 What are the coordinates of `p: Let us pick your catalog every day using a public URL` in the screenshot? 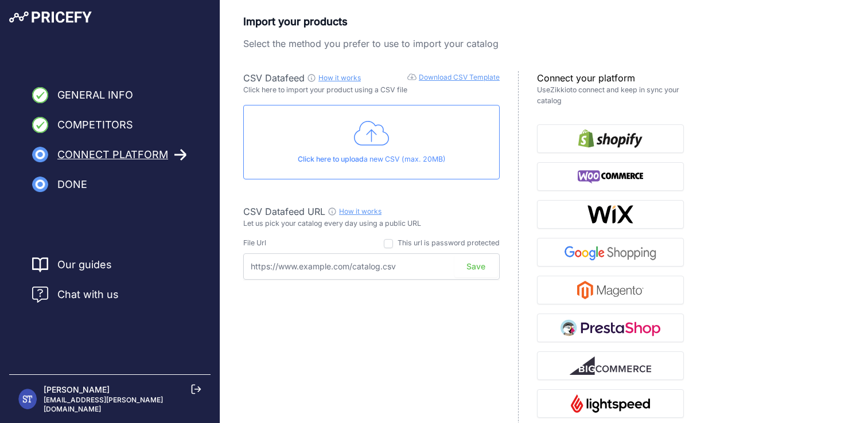 It's located at (371, 224).